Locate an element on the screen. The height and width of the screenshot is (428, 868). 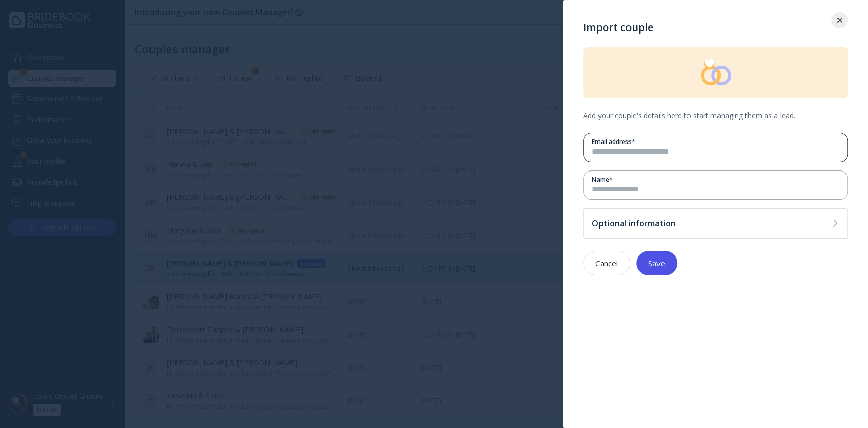
div: Save is located at coordinates (657, 263).